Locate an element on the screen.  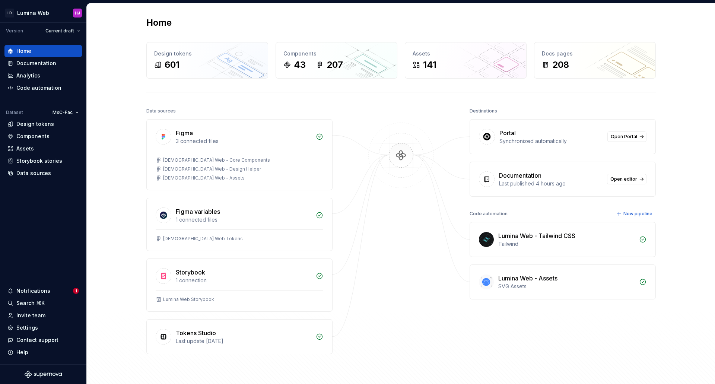
a: Components is located at coordinates (43, 136).